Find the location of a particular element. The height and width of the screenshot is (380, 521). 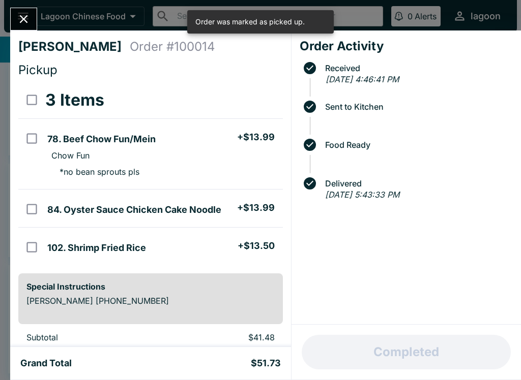

table: orders table is located at coordinates (151, 173).